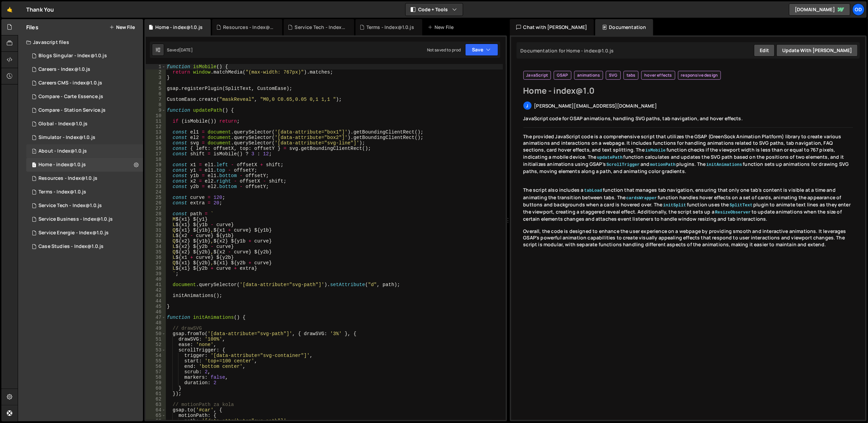  I want to click on div: 12, so click(155, 127).